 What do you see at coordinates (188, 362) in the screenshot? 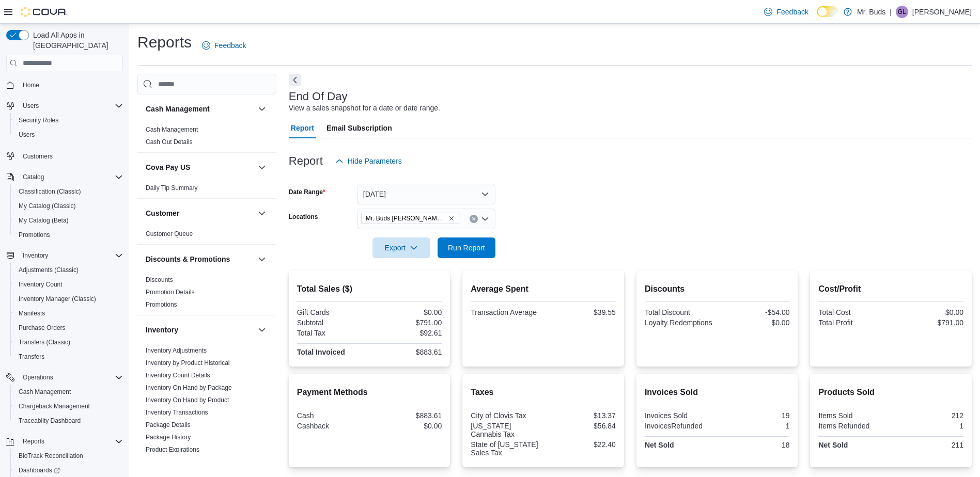
I see `span: Inventory by Product Historical` at bounding box center [188, 362].